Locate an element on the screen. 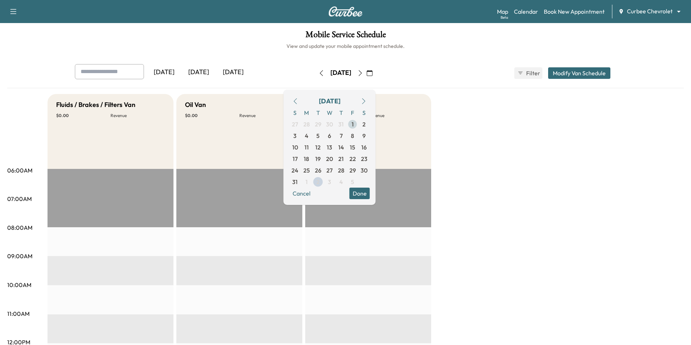 The height and width of the screenshot is (345, 691). a: Calendar is located at coordinates (526, 12).